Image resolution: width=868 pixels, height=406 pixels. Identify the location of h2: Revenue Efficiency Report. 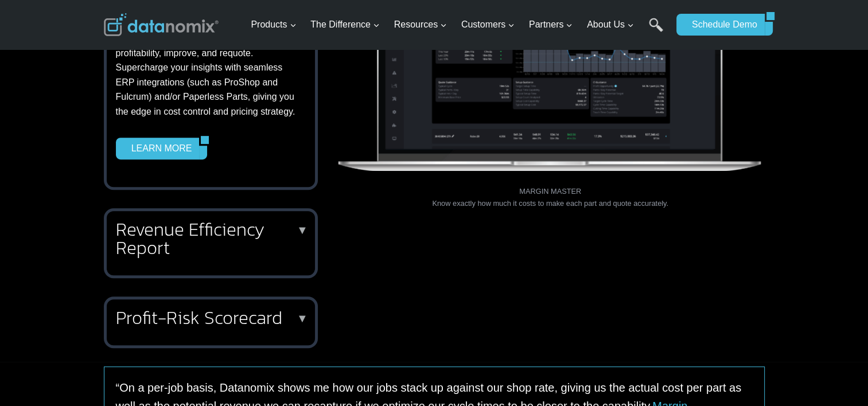
(208, 239).